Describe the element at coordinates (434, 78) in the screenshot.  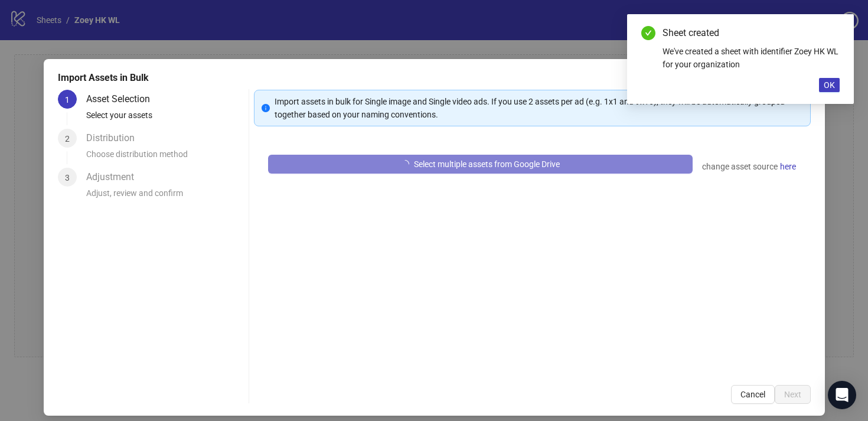
I see `div: Import Assets in Bulk` at that location.